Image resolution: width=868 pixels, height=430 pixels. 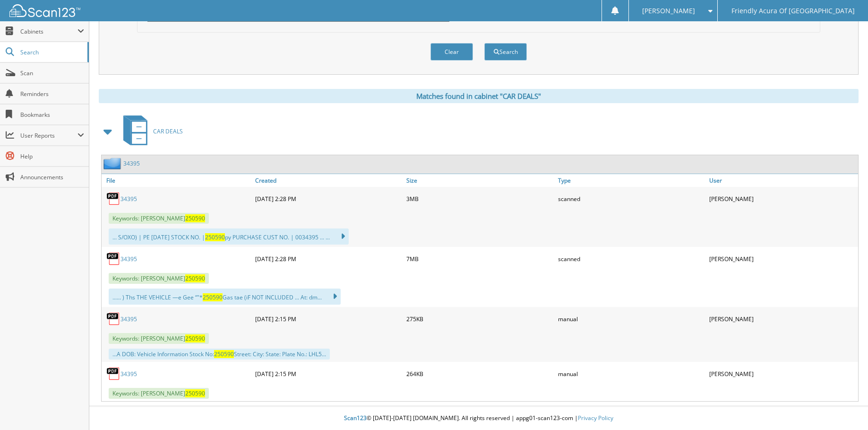 I want to click on a: File, so click(x=177, y=180).